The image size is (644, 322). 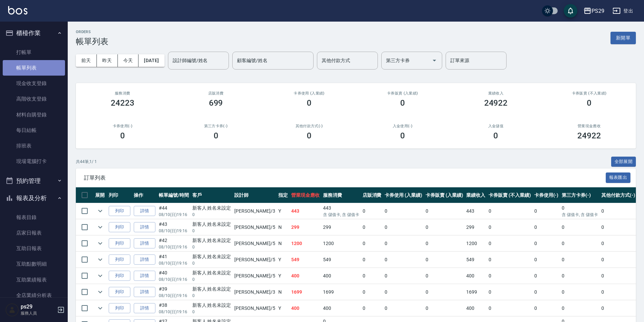 I want to click on a: 新開單, so click(x=623, y=38).